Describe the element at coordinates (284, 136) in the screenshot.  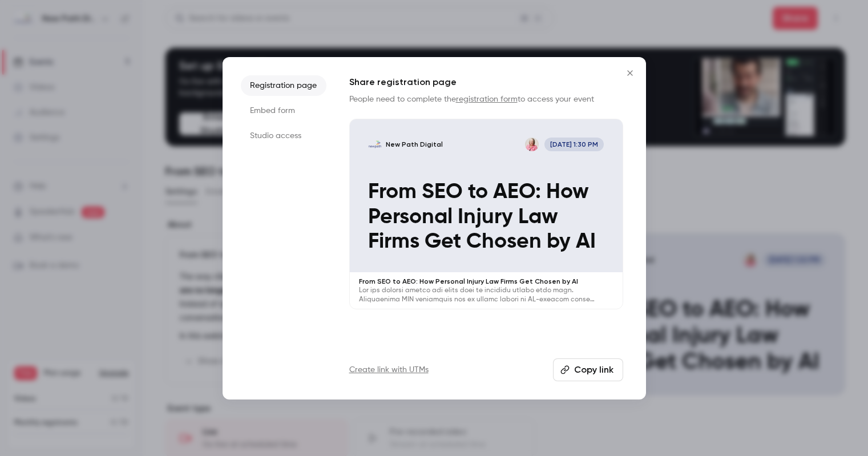
I see `li: Studio access` at that location.